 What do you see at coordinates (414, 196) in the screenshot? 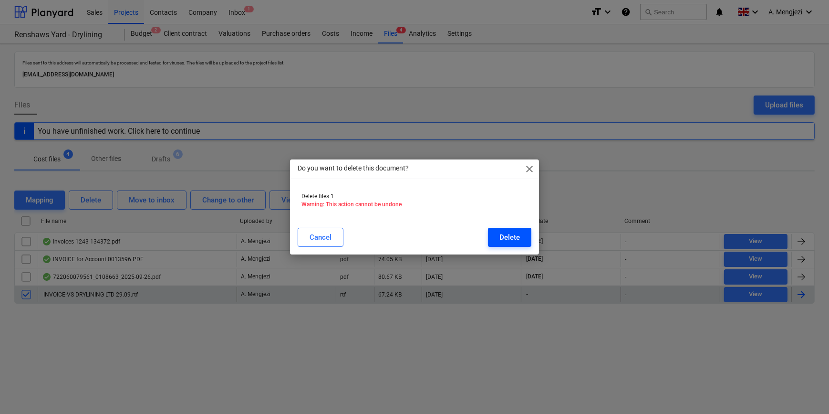
I see `p: Delete files 1` at bounding box center [414, 196].